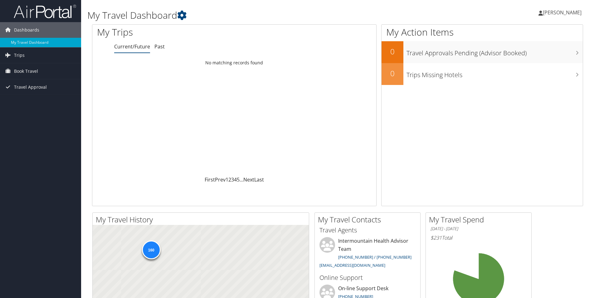 Image resolution: width=594 pixels, height=298 pixels. Describe the element at coordinates (367, 277) in the screenshot. I see `h3: Online Support` at that location.